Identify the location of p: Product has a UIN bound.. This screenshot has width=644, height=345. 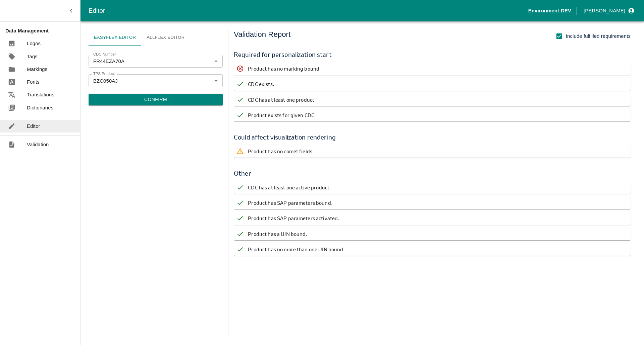
(277, 234).